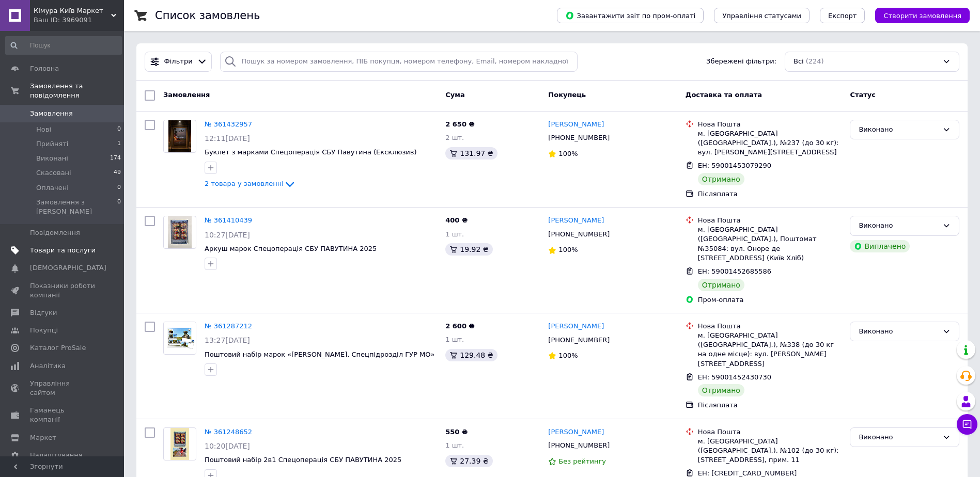 Image resolution: width=980 pixels, height=477 pixels. I want to click on span: Повідомлення, so click(54, 233).